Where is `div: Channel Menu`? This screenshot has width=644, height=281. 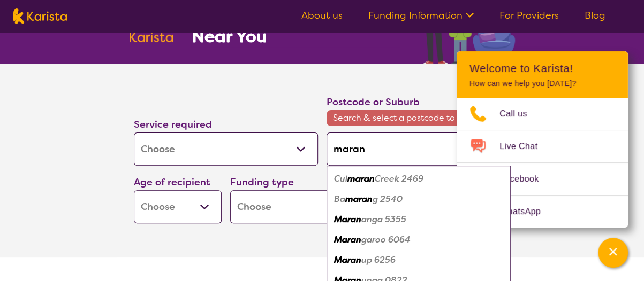 div: Channel Menu is located at coordinates (542, 139).